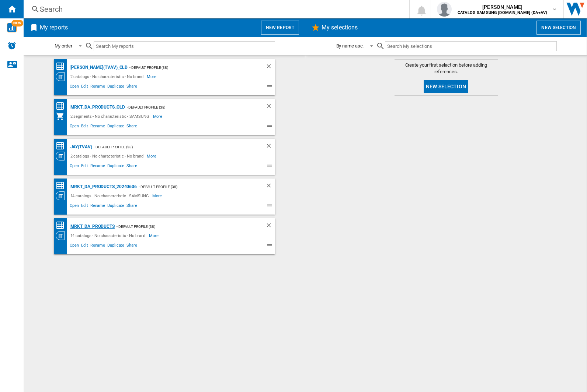  Describe the element at coordinates (111, 116) in the screenshot. I see `div: 2 segments - No characteristic - SAMSUNG` at that location.